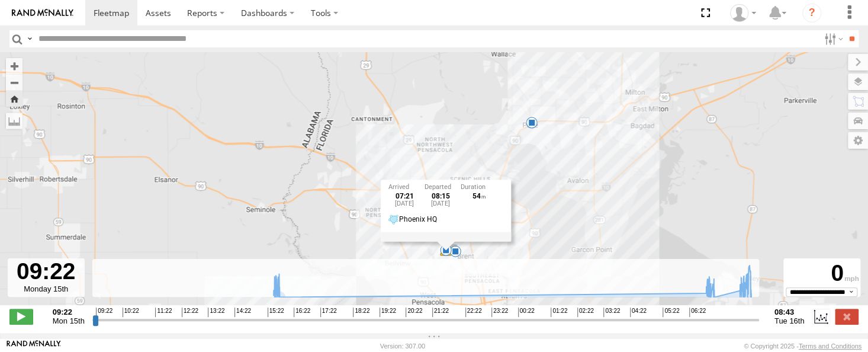 This screenshot has width=868, height=352. I want to click on span: 14:22, so click(243, 312).